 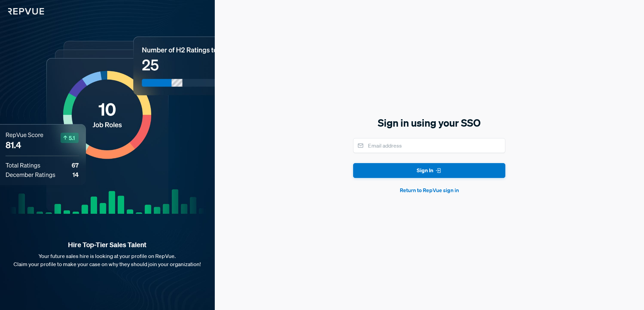 What do you see at coordinates (107, 245) in the screenshot?
I see `strong: Hire Top-Tier Sales Talent` at bounding box center [107, 245].